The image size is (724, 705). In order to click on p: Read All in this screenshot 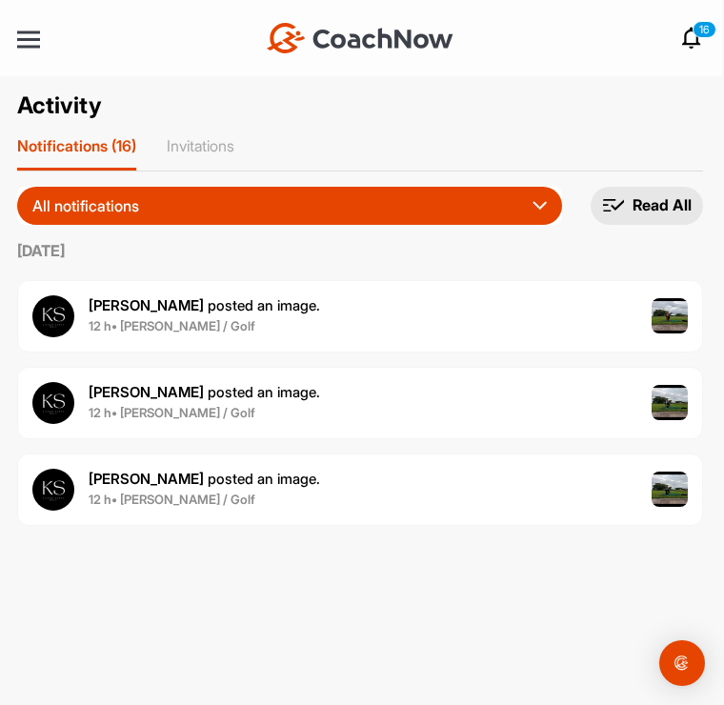, I will do `click(662, 205)`.